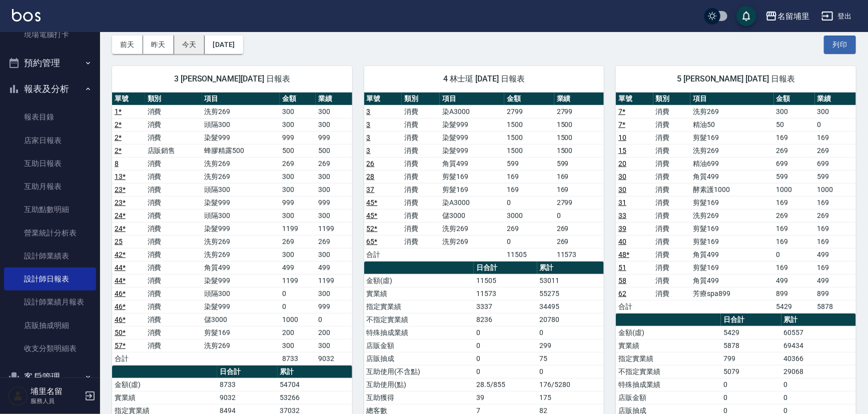 The width and height of the screenshot is (868, 414). I want to click on a: 39, so click(622, 229).